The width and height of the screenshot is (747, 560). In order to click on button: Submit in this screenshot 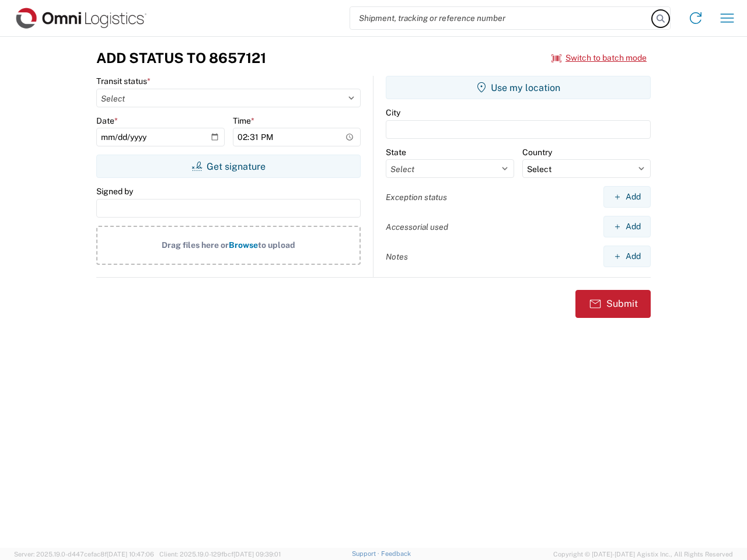, I will do `click(613, 304)`.